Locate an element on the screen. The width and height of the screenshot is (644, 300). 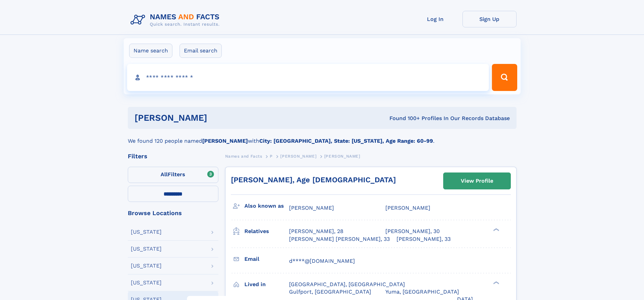
label: Filters is located at coordinates (173, 175).